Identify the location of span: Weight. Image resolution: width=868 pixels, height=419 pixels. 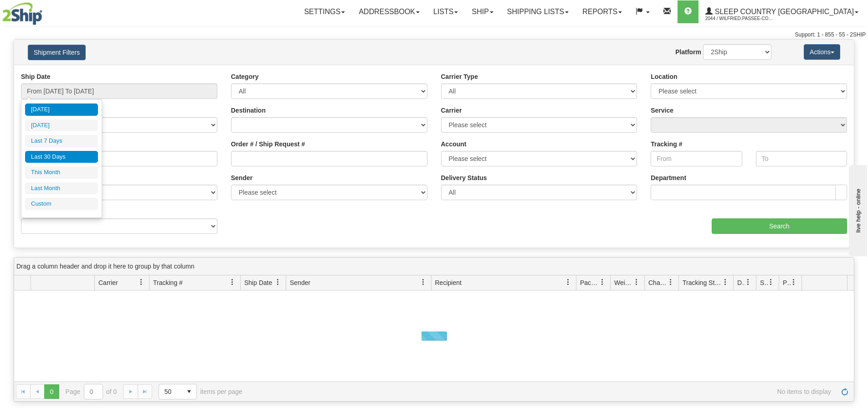
(624, 283).